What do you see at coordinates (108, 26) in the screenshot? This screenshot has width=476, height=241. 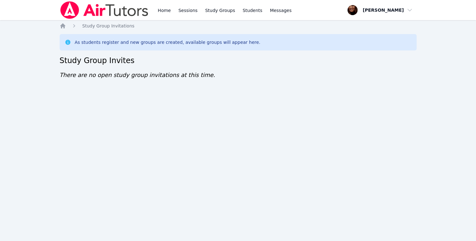 I see `a: Study Group Invitations` at bounding box center [108, 26].